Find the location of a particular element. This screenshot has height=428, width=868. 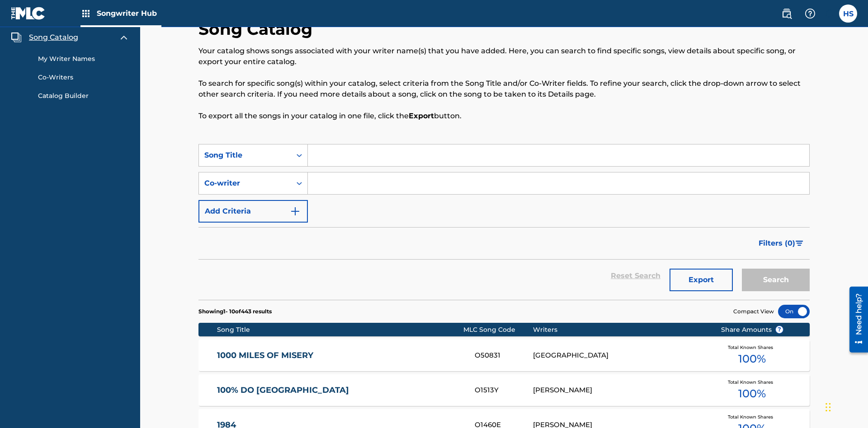

div: Help is located at coordinates (810, 13).